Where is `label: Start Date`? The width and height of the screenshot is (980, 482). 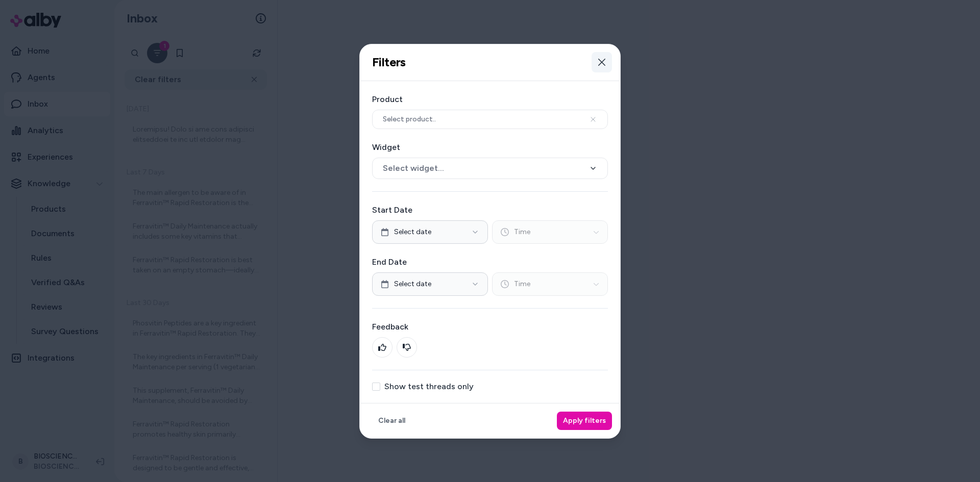 label: Start Date is located at coordinates (490, 210).